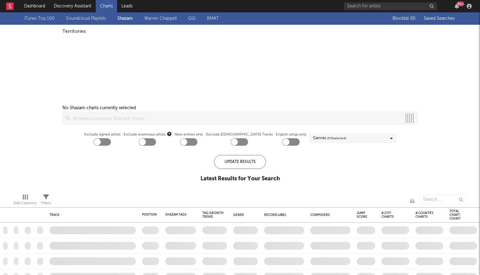 This screenshot has width=480, height=275. What do you see at coordinates (91, 215) in the screenshot?
I see `div: Track` at bounding box center [91, 215].